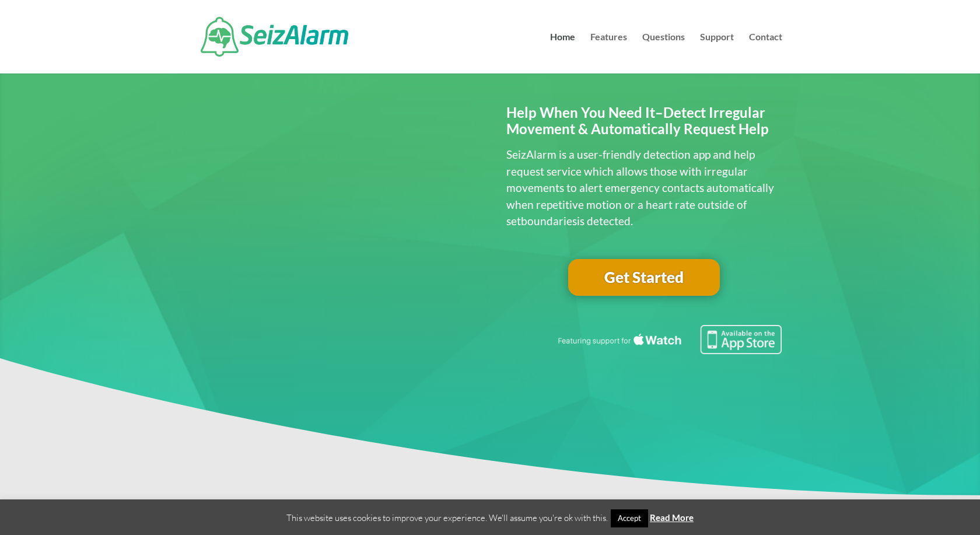  Describe the element at coordinates (629, 518) in the screenshot. I see `a: Accept` at that location.